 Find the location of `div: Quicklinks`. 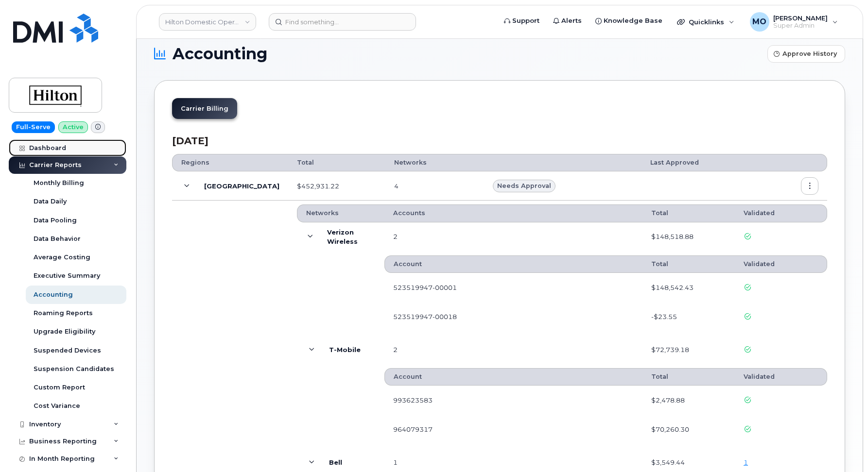

div: Quicklinks is located at coordinates (706, 22).